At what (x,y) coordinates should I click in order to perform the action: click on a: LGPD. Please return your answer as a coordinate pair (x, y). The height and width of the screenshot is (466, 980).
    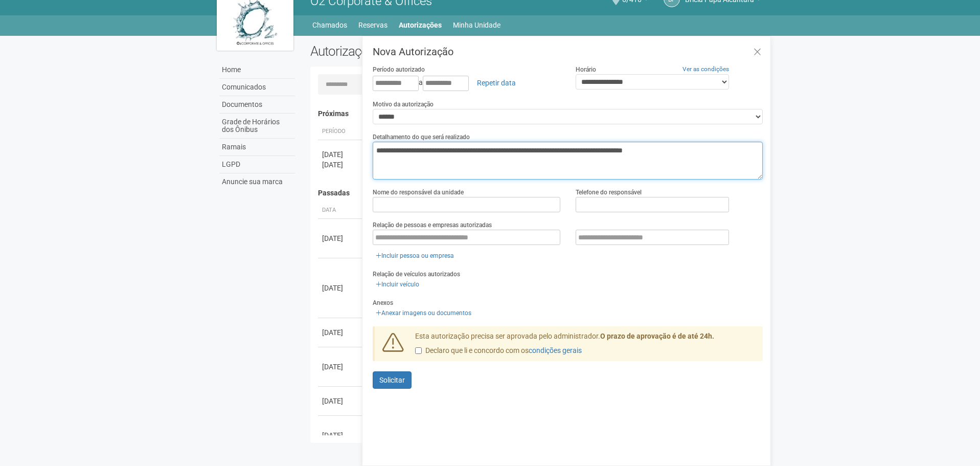
    Looking at the image, I should click on (257, 165).